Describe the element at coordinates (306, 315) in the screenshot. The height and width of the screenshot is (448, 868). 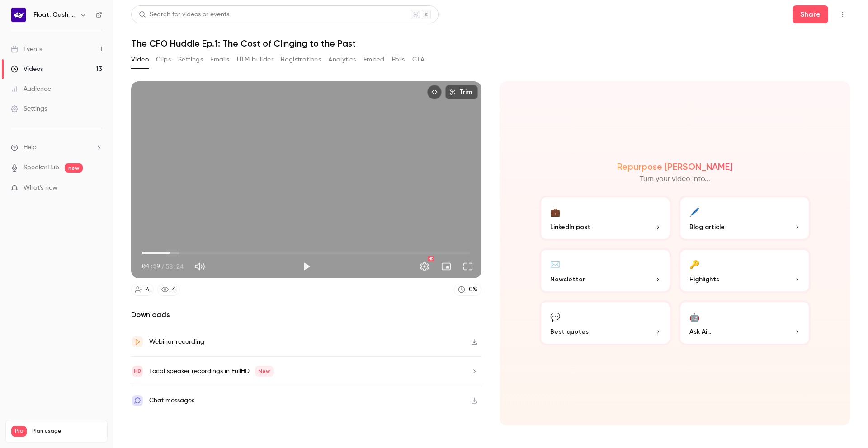
I see `h2: Downloads` at that location.